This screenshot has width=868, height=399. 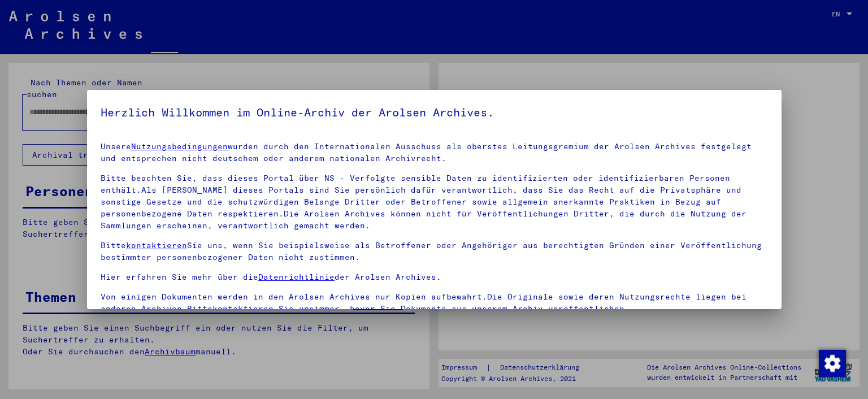 What do you see at coordinates (263, 309) in the screenshot?
I see `a: kontaktieren Sie uns` at bounding box center [263, 309].